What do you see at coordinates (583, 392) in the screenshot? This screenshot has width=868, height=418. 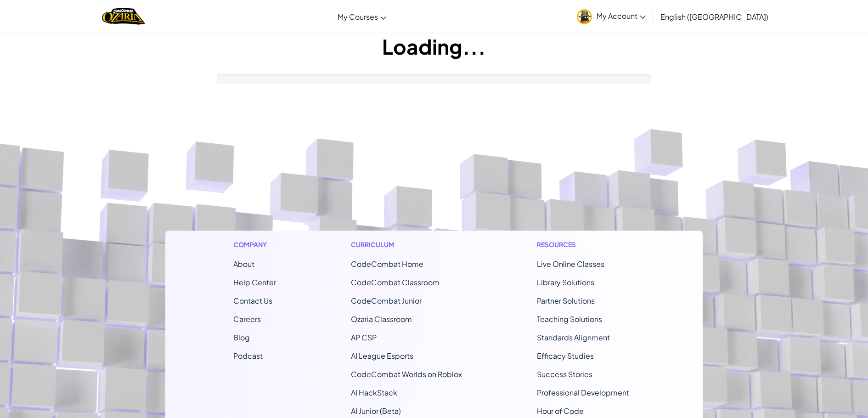 I see `a: Professional Development` at bounding box center [583, 392].